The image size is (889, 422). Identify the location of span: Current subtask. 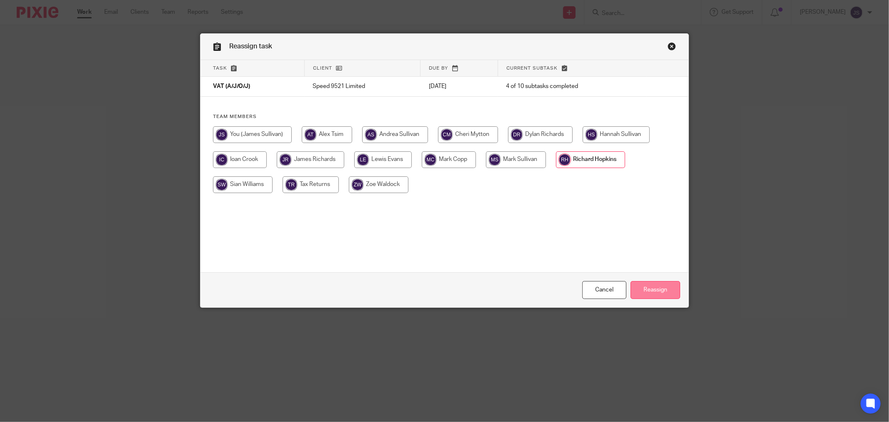
(532, 68).